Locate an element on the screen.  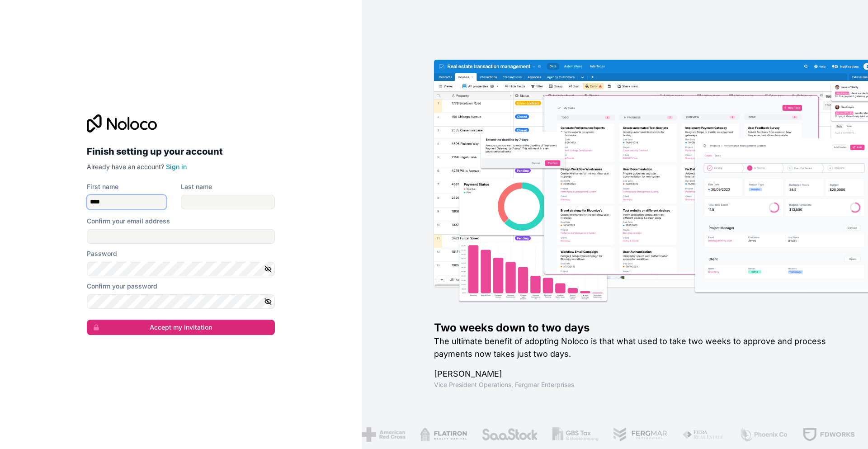
img: /assets/american-red-cross-BAupjrZR.png is located at coordinates (383, 435).